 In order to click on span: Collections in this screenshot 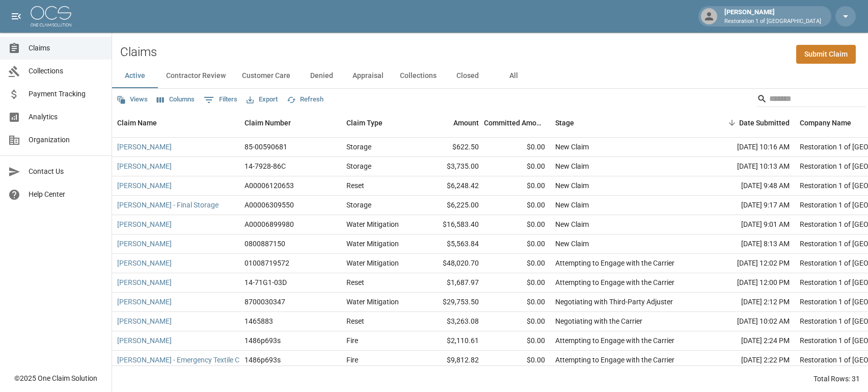, I will do `click(66, 71)`.